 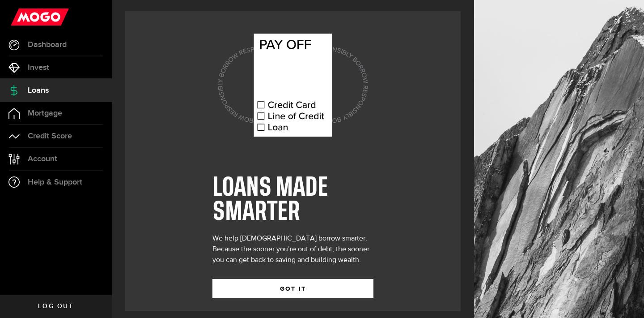 What do you see at coordinates (50, 136) in the screenshot?
I see `span: Credit Score` at bounding box center [50, 136].